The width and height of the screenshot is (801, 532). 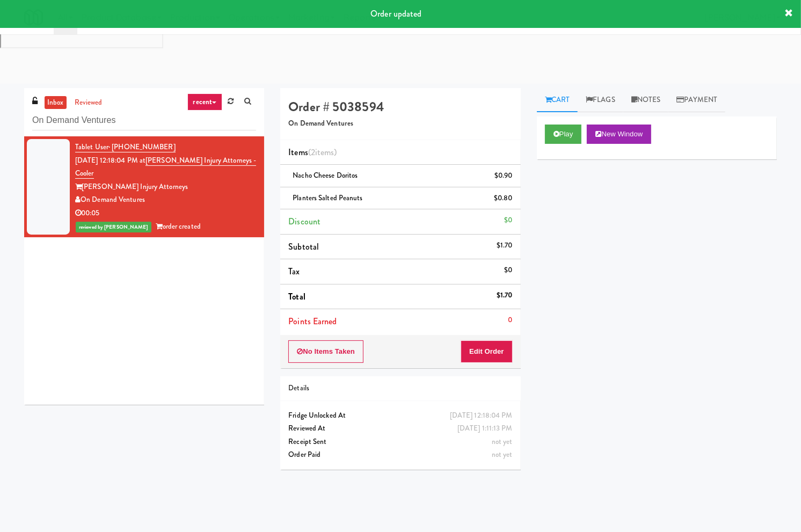 I want to click on span: Points Earned, so click(x=312, y=321).